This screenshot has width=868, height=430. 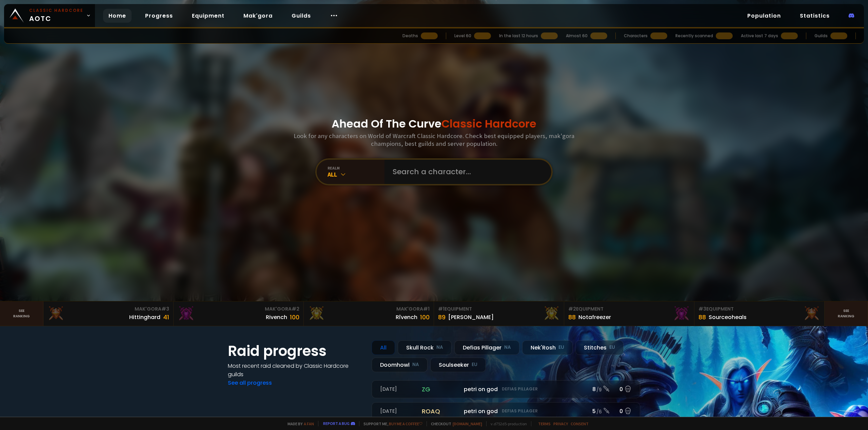 I want to click on a: Mak'Gora#3Hittinghard41, so click(x=109, y=314).